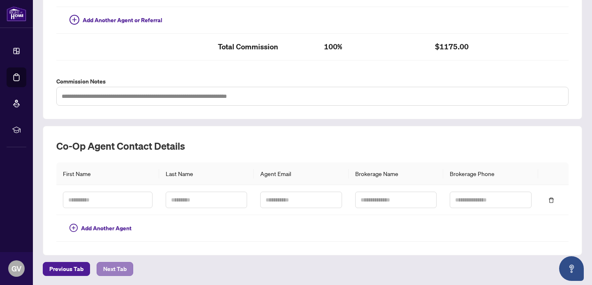 Image resolution: width=592 pixels, height=285 pixels. What do you see at coordinates (313, 81) in the screenshot?
I see `label: Commission Notes` at bounding box center [313, 81].